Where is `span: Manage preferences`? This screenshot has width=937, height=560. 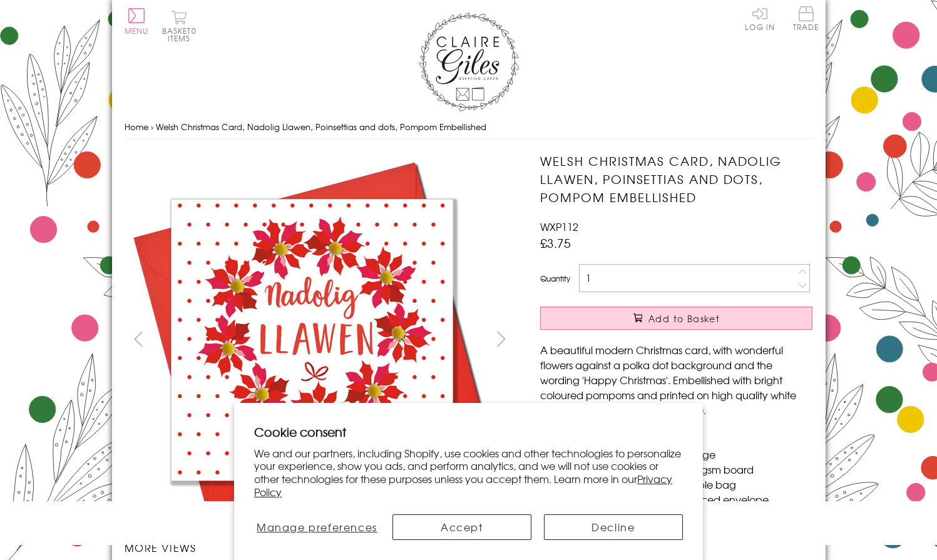
span: Manage preferences is located at coordinates (317, 526).